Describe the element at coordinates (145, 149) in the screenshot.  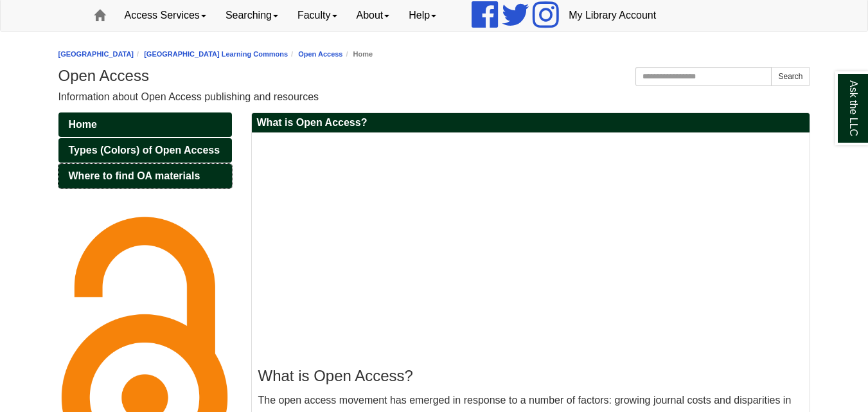
I see `span: Types (Colors) of Open Access` at that location.